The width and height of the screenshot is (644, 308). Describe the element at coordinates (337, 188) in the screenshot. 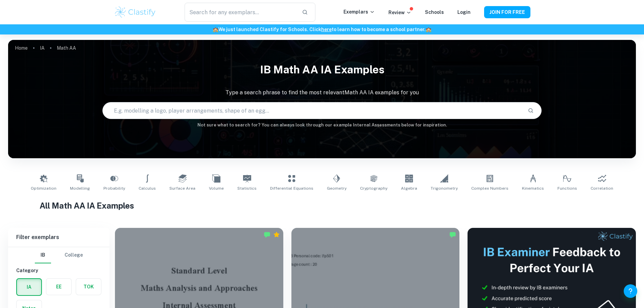

I see `span: Geometry` at that location.